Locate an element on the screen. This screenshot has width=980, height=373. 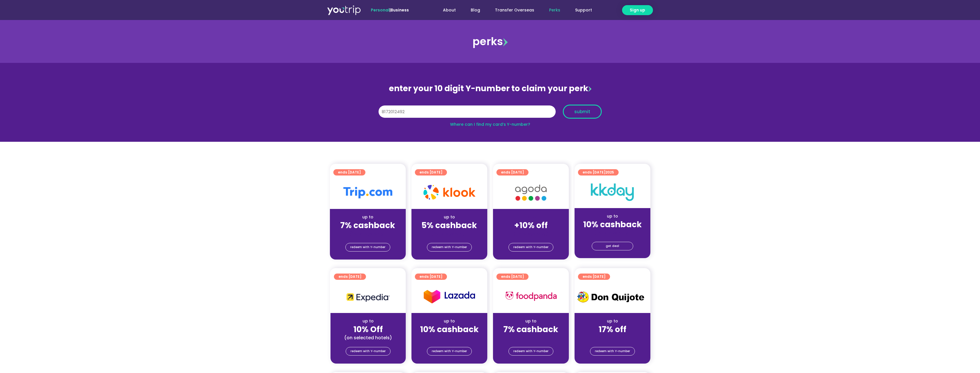
strong: 5% cashback is located at coordinates (449, 225).